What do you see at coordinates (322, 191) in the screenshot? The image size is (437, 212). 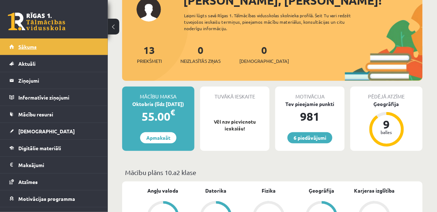 I see `a: Ģeogrāfija` at bounding box center [322, 191].